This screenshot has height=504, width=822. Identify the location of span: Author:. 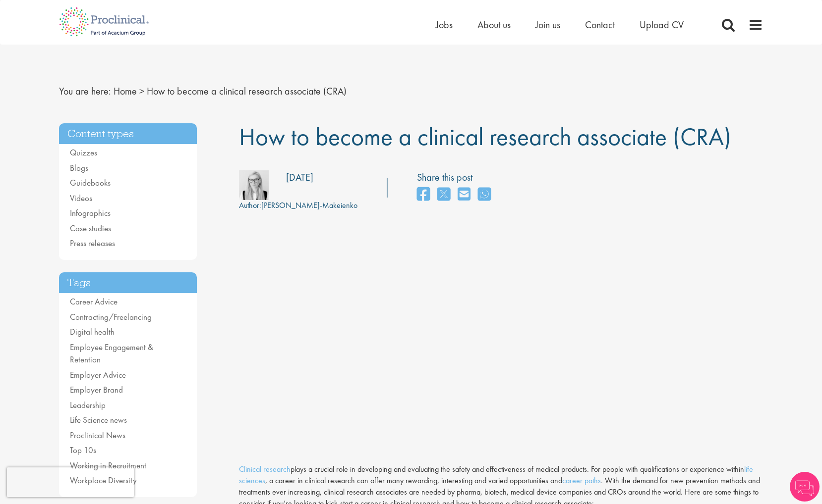
(250, 205).